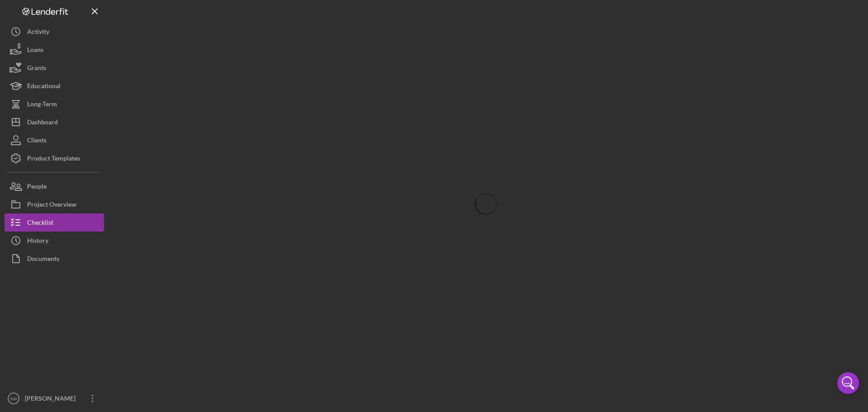 The image size is (868, 412). Describe the element at coordinates (54, 205) in the screenshot. I see `button: Project Overview` at that location.